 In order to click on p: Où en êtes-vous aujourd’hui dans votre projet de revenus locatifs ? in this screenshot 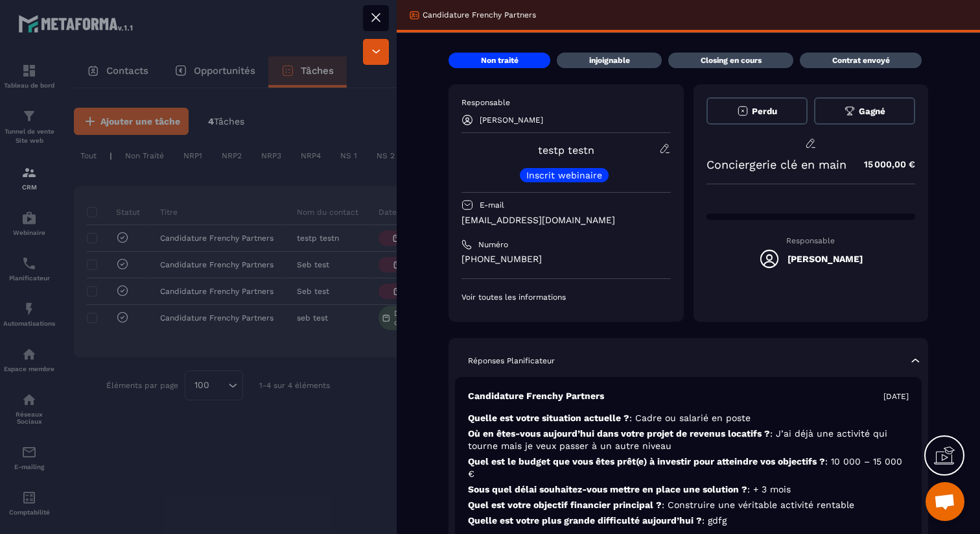, I will do `click(689, 440)`.